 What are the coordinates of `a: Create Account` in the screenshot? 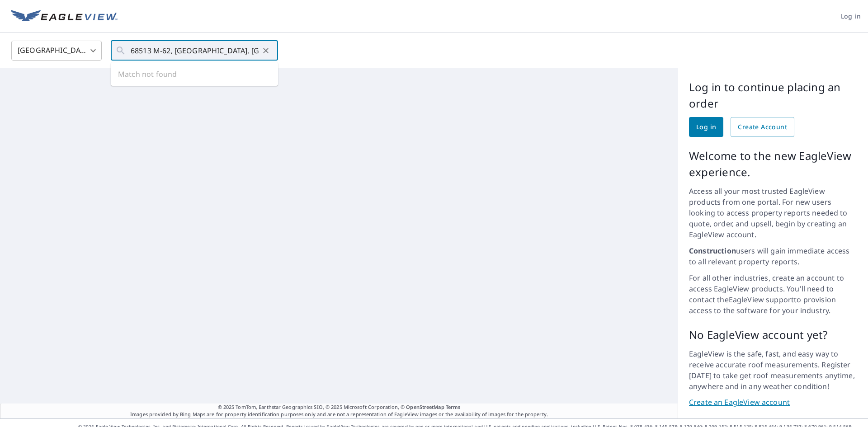 It's located at (762, 127).